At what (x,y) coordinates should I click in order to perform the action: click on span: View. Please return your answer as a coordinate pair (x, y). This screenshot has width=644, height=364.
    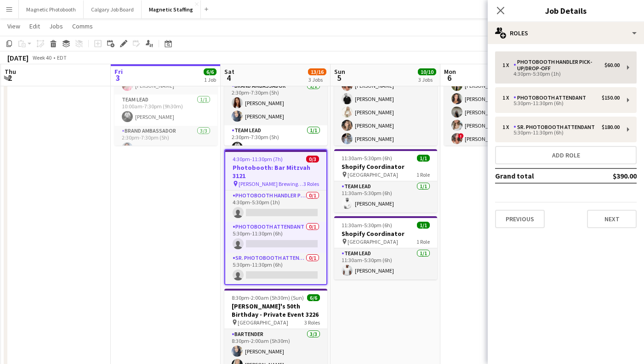
    Looking at the image, I should click on (14, 26).